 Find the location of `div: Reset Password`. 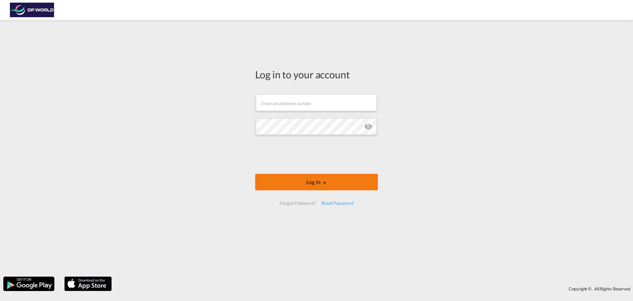

div: Reset Password is located at coordinates (337, 203).